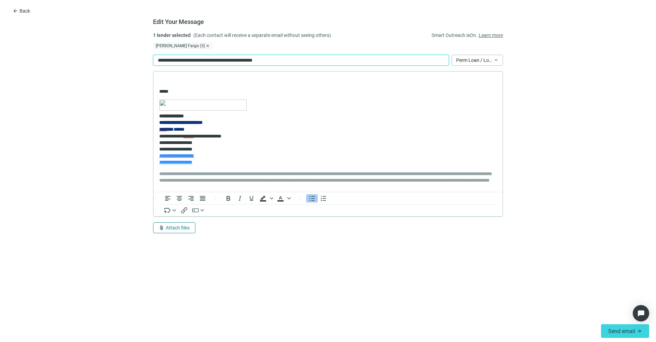 This screenshot has width=656, height=342. What do you see at coordinates (203, 198) in the screenshot?
I see `button: Justify` at bounding box center [203, 198].